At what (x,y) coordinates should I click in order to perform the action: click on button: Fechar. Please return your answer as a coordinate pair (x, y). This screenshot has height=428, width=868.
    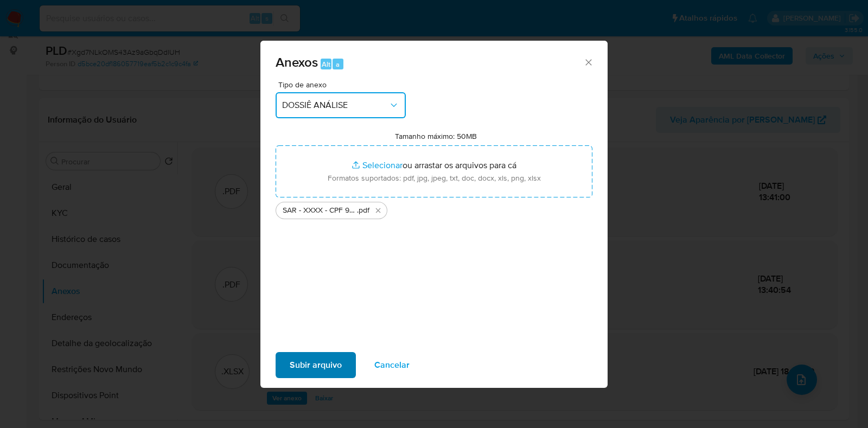
    Looking at the image, I should click on (588, 62).